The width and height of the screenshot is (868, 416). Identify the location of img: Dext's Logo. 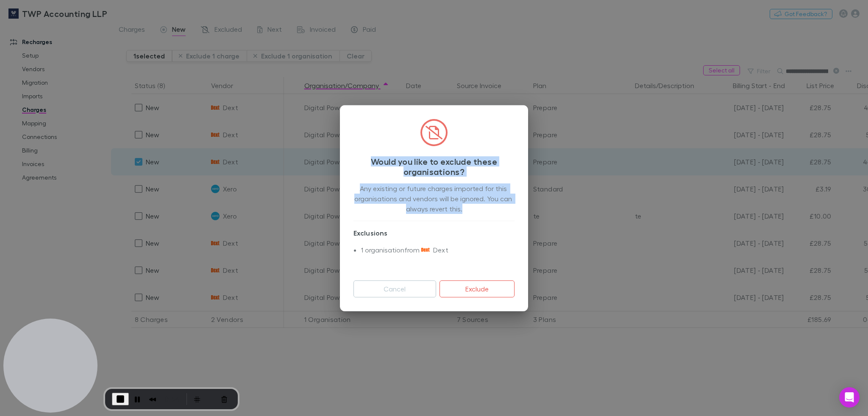
(426, 250).